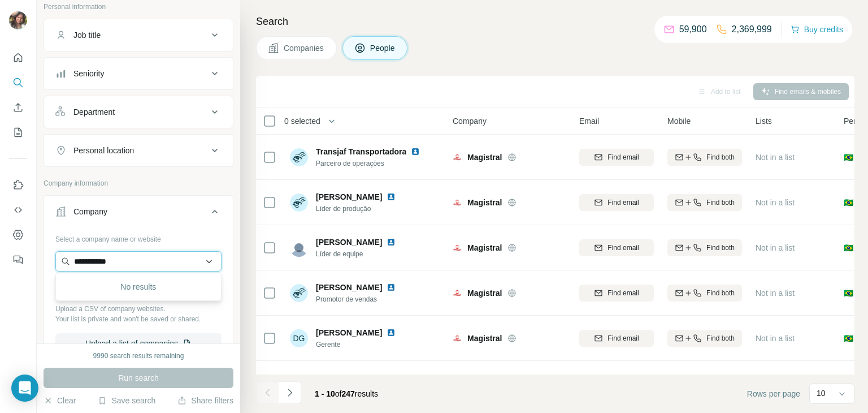 Image resolution: width=868 pixels, height=413 pixels. What do you see at coordinates (138, 237) in the screenshot?
I see `div: Select a company name or website` at bounding box center [138, 237].